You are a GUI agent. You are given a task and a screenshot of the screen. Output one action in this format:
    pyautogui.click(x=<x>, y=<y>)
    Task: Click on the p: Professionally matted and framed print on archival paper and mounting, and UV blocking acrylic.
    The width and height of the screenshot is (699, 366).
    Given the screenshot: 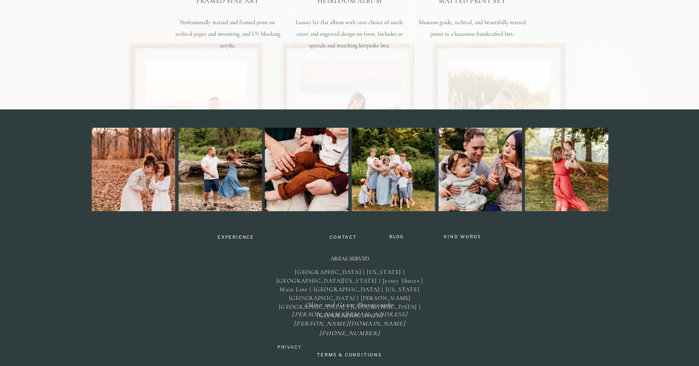 What is the action you would take?
    pyautogui.click(x=228, y=40)
    